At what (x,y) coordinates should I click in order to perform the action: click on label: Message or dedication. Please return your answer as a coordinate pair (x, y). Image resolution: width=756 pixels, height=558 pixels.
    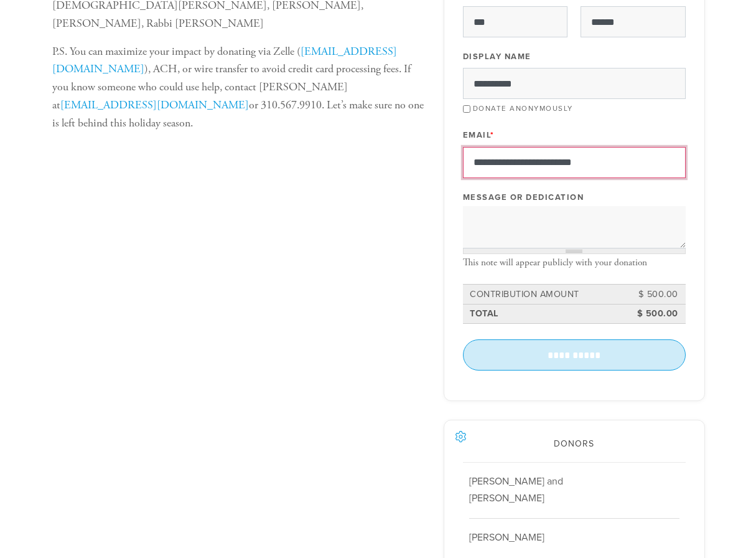
    Looking at the image, I should click on (523, 198).